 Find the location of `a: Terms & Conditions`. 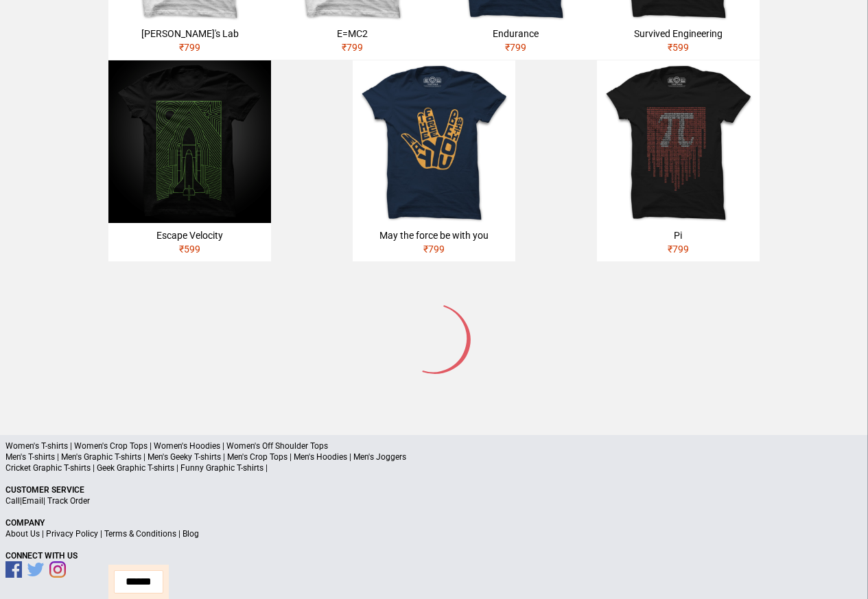

a: Terms & Conditions is located at coordinates (140, 534).